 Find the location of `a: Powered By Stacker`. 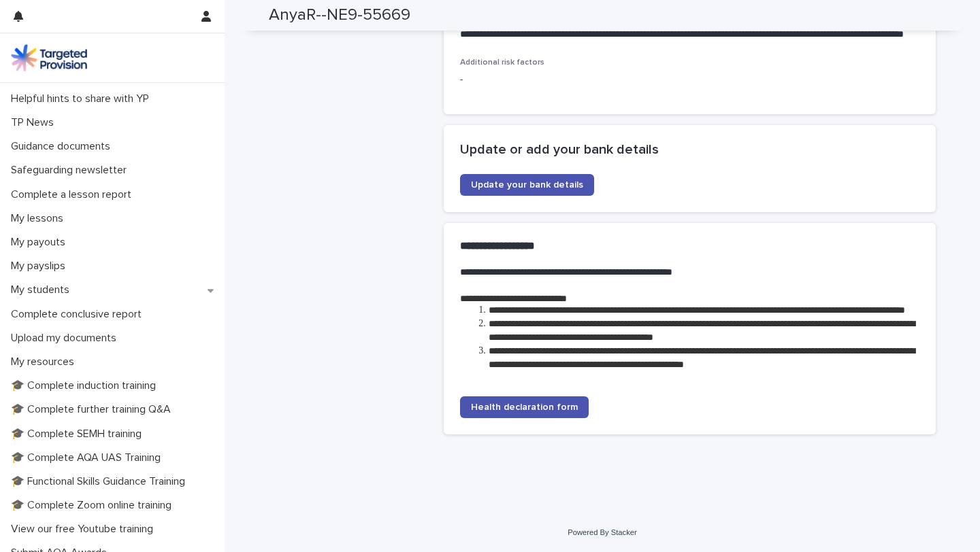

a: Powered By Stacker is located at coordinates (602, 533).